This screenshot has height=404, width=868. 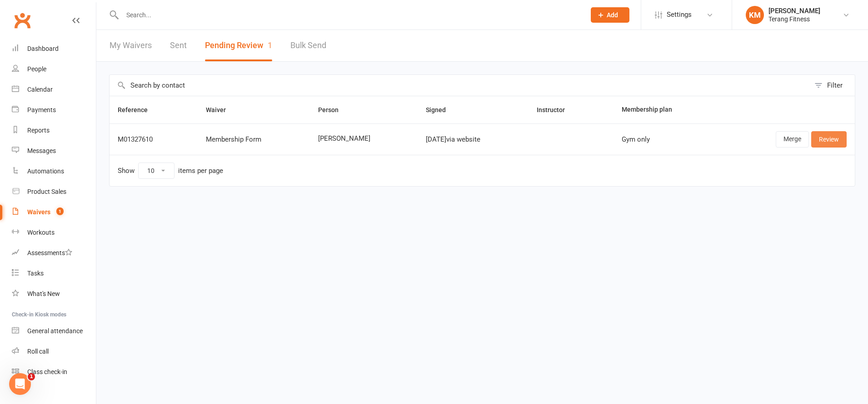 I want to click on a: Tasks, so click(x=54, y=273).